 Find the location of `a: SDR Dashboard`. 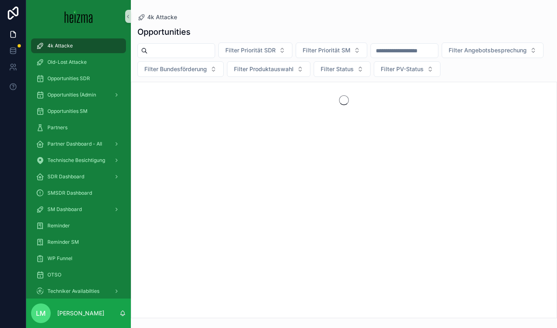

a: SDR Dashboard is located at coordinates (79, 177).